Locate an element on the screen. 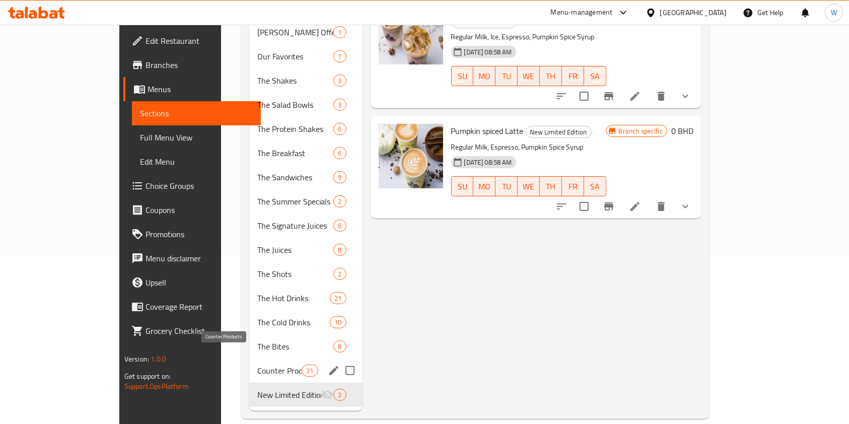  span: The Juices is located at coordinates (295, 250).